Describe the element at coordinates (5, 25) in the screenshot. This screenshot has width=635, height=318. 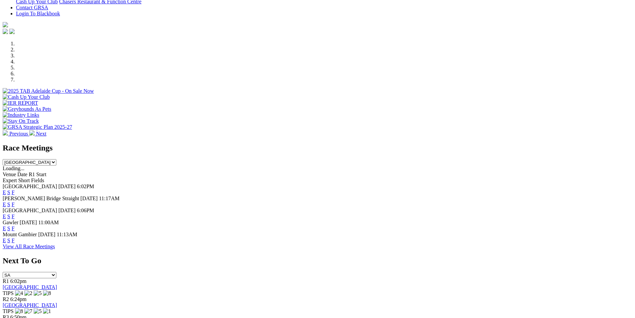
I see `img: logo-grsa-white.png` at that location.